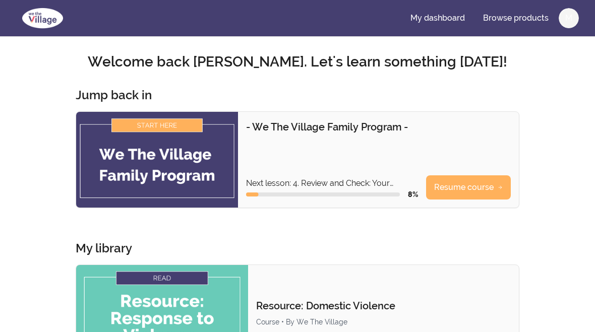  Describe the element at coordinates (491, 18) in the screenshot. I see `nav: Main` at that location.